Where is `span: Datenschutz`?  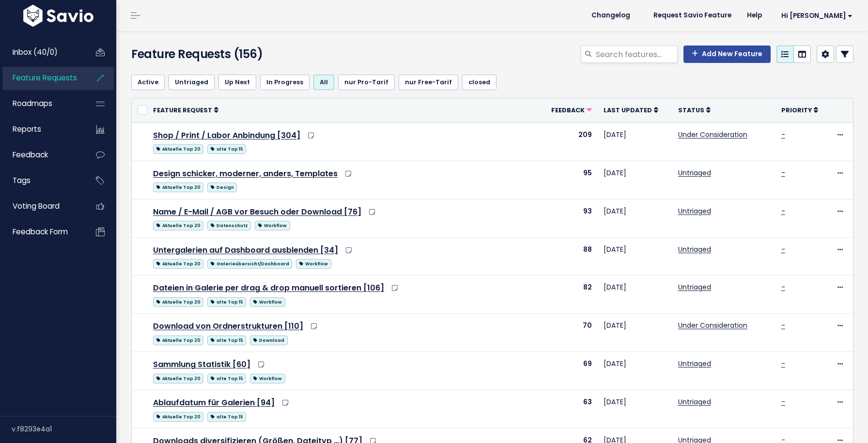 span: Datenschutz is located at coordinates (229, 226).